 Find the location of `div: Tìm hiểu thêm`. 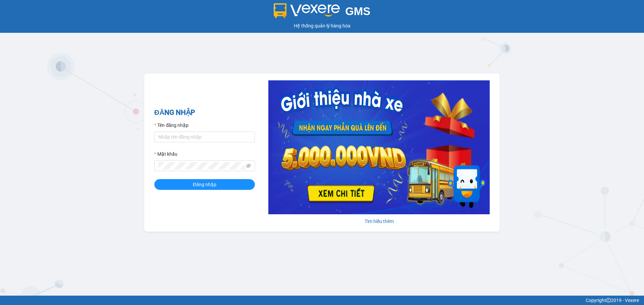

div: Tìm hiểu thêm is located at coordinates (379, 222).